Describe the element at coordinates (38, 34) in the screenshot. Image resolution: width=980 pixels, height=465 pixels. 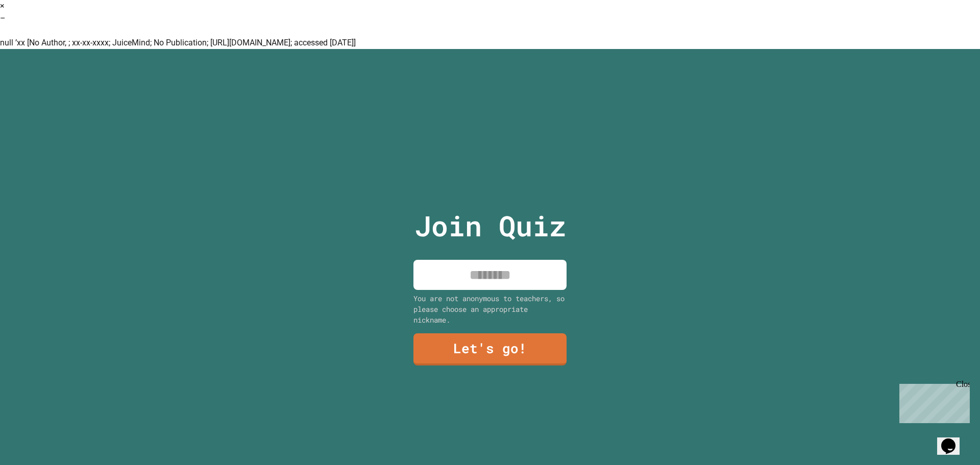
I see `div: Chat with us now!Close` at that location.